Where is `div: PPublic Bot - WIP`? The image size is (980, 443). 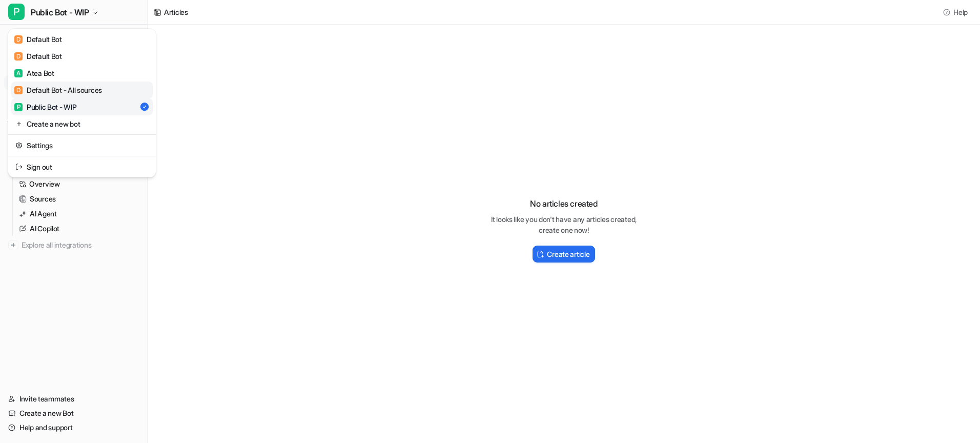
div: PPublic Bot - WIP is located at coordinates (82, 103).